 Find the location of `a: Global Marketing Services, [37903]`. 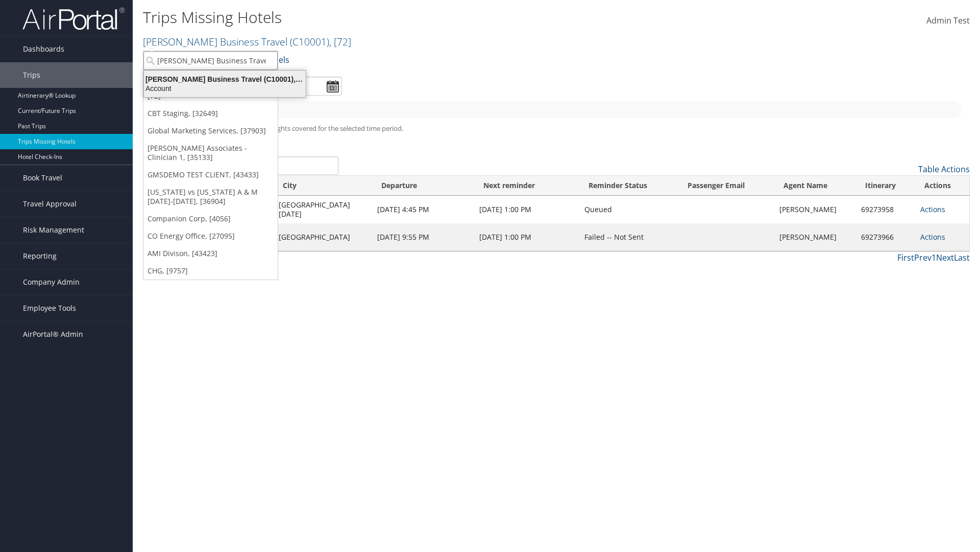

a: Global Marketing Services, [37903] is located at coordinates (210, 131).